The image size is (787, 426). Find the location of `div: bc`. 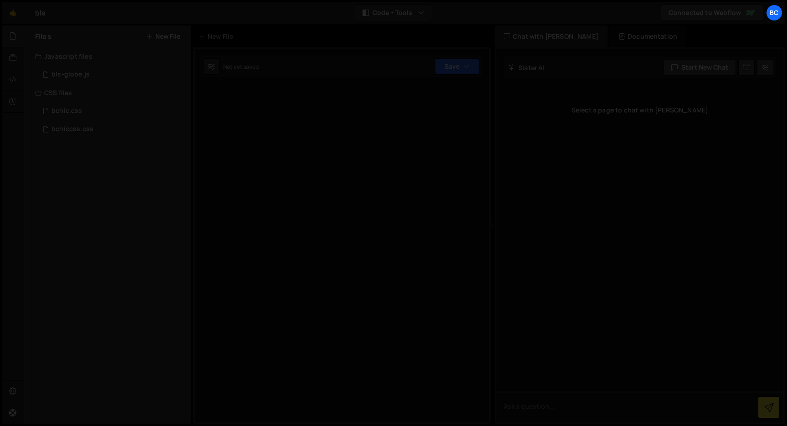

div: bc is located at coordinates (774, 13).